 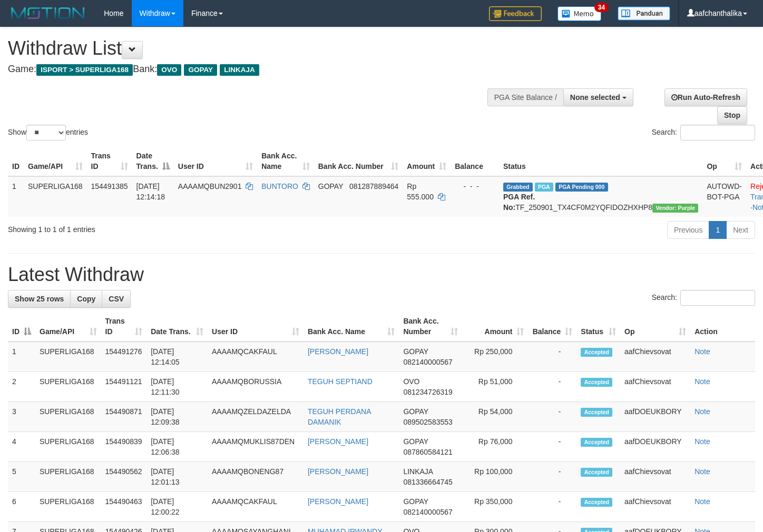 I want to click on th: Game/API: activate to sort column ascending, so click(x=68, y=327).